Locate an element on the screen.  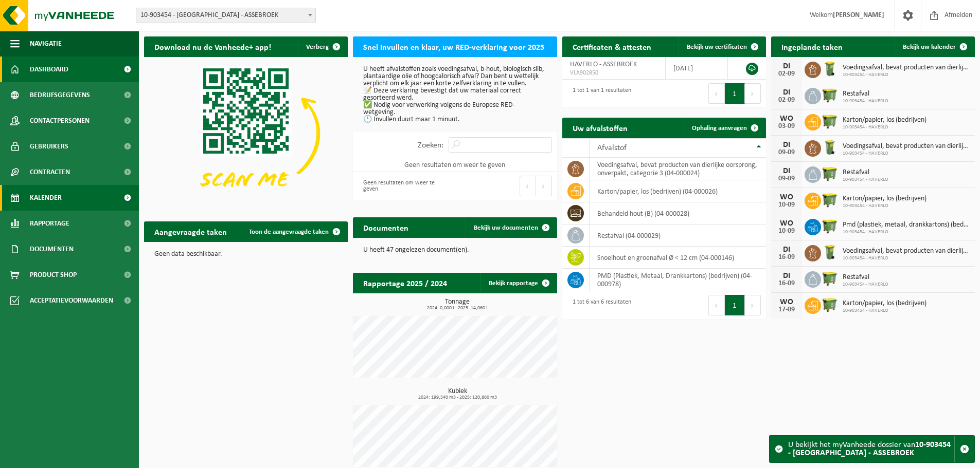
span: Verberg is located at coordinates (318, 47).